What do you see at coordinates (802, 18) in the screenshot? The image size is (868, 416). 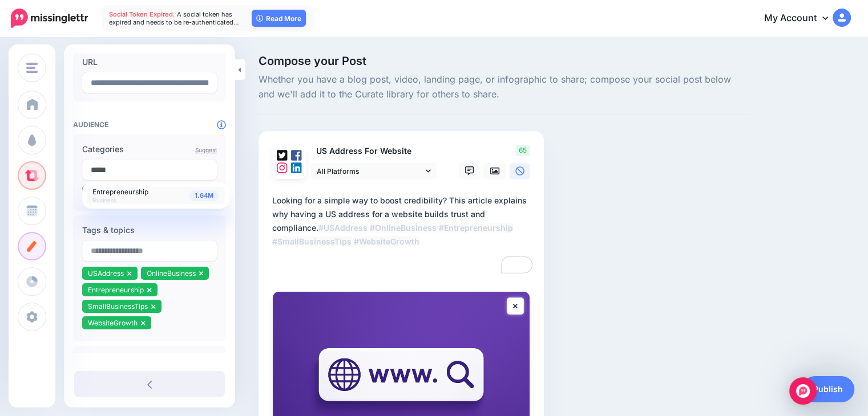 I see `a: My Account` at bounding box center [802, 18].